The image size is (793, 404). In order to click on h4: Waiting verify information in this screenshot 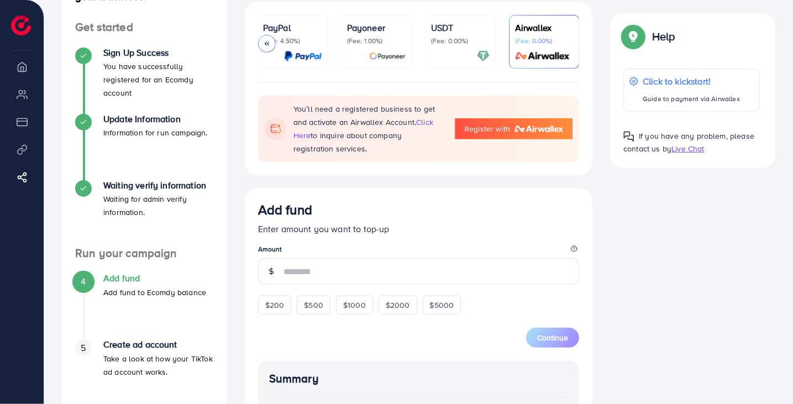, I will do `click(159, 185)`.